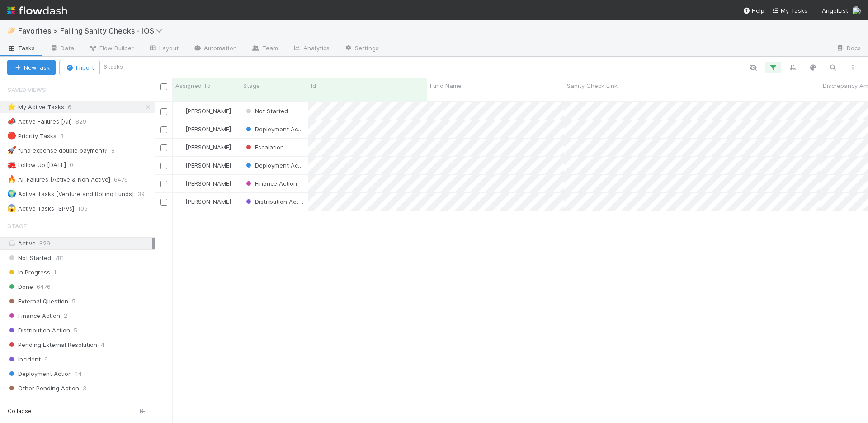  I want to click on span: Favorites > Failing Sanity Checks - IOS, so click(92, 31).